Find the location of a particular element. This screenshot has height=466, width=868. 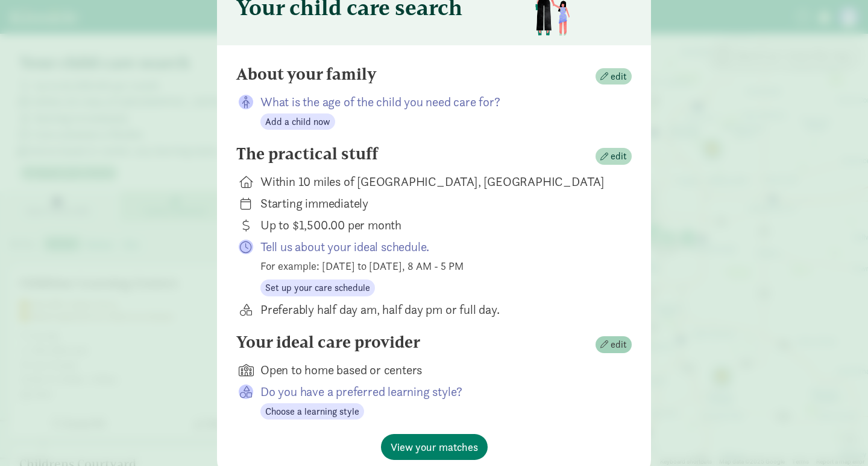

p: Tell us about your ideal schedule. is located at coordinates (436, 246).